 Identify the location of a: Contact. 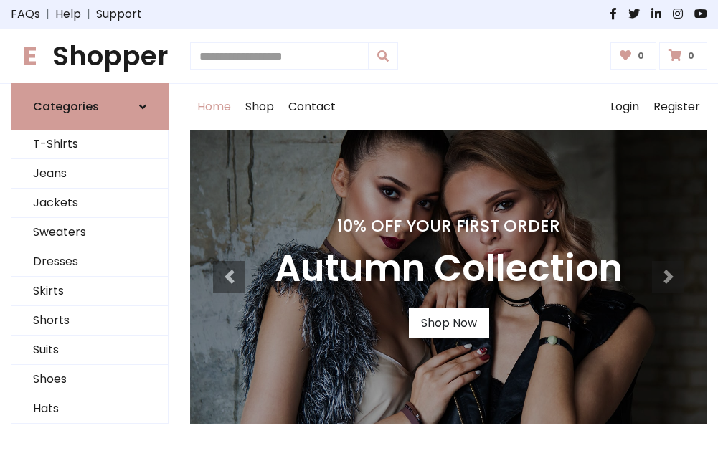
(312, 107).